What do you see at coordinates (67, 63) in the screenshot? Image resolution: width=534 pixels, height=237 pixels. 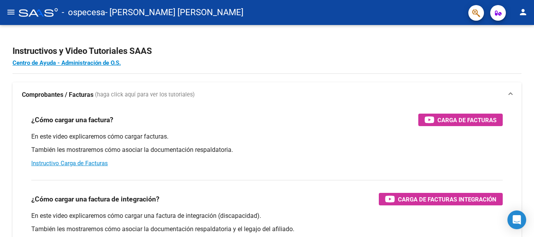 I see `a: Centro de Ayuda - Administración de O.S.` at bounding box center [67, 63].